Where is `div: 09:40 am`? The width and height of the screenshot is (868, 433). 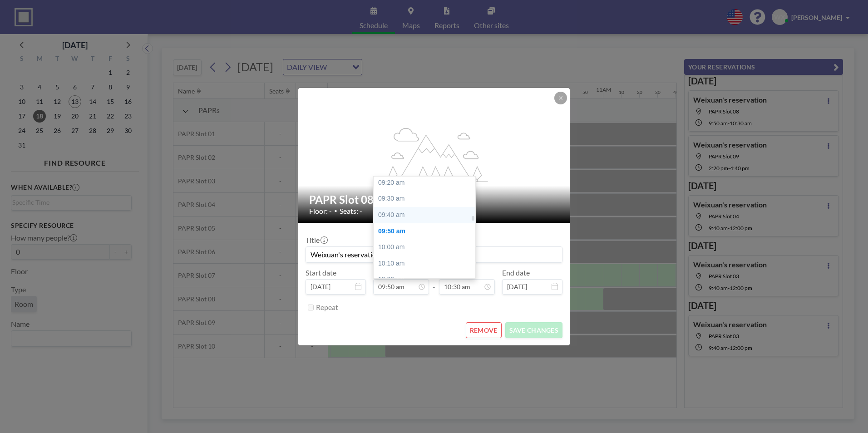
div: 09:40 am is located at coordinates (427, 215).